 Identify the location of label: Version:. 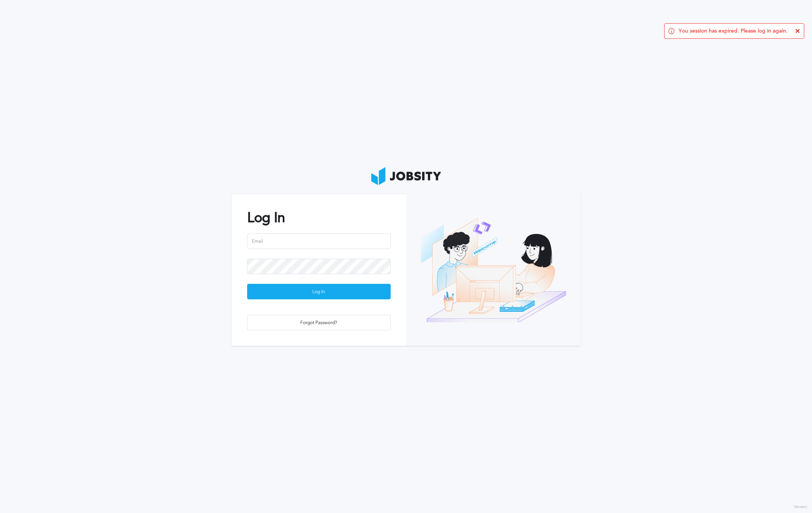
(801, 507).